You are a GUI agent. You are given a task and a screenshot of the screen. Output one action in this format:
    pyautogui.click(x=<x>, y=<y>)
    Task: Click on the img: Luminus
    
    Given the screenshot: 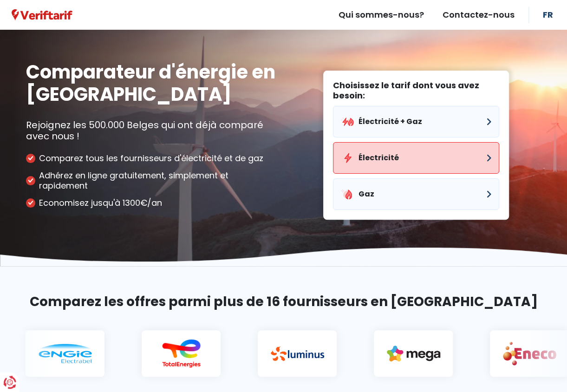 What is the action you would take?
    pyautogui.click(x=297, y=353)
    